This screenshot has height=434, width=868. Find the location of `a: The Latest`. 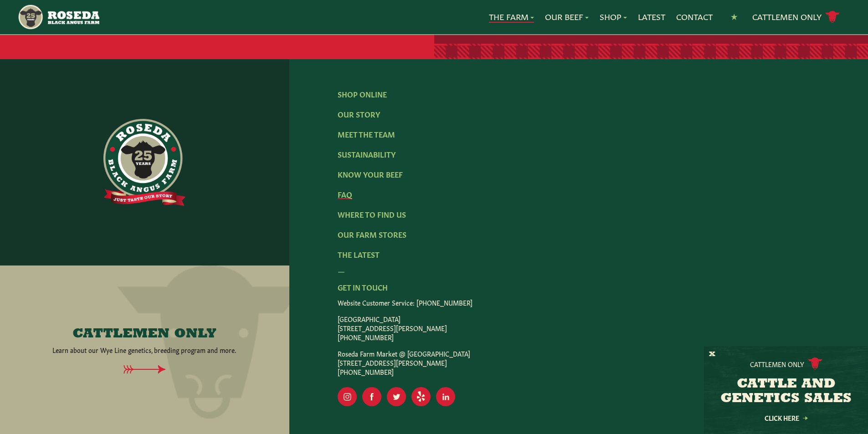

a: The Latest is located at coordinates (358, 254).